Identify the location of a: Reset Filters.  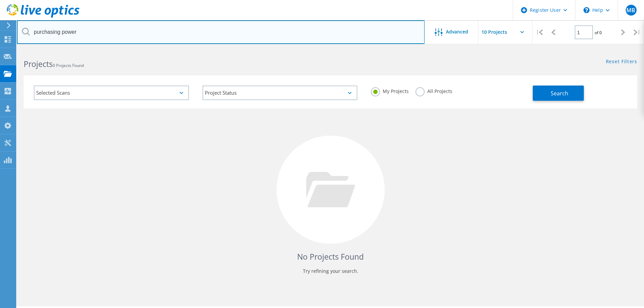
(622, 61).